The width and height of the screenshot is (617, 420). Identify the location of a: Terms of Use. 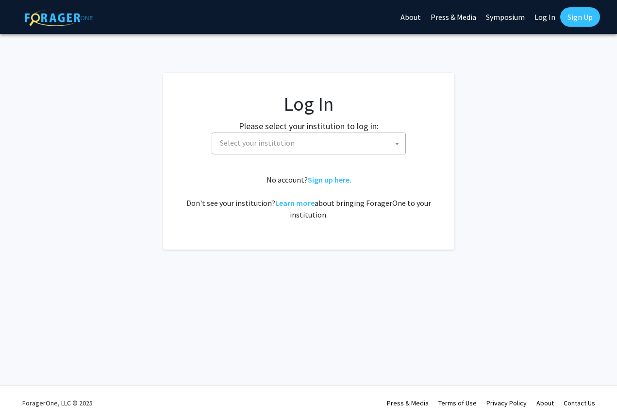
(457, 403).